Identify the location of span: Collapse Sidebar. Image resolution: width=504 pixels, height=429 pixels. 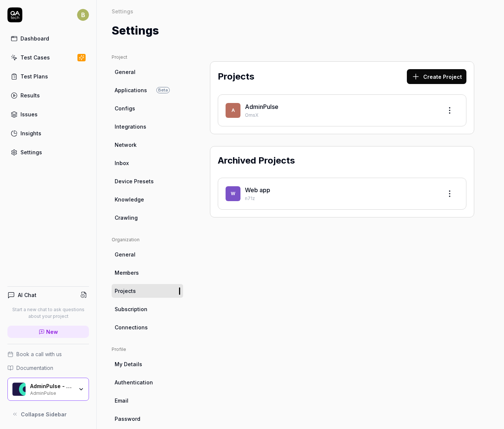
(43, 414).